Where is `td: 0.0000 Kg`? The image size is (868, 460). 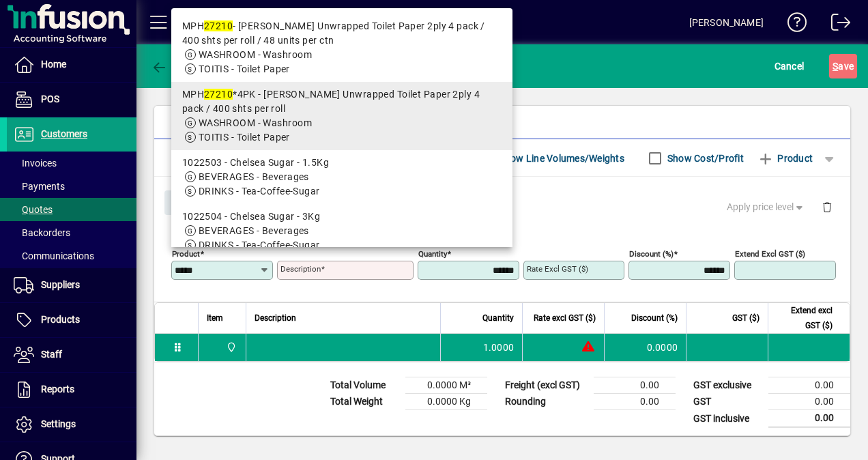
td: 0.0000 Kg is located at coordinates (446, 402).